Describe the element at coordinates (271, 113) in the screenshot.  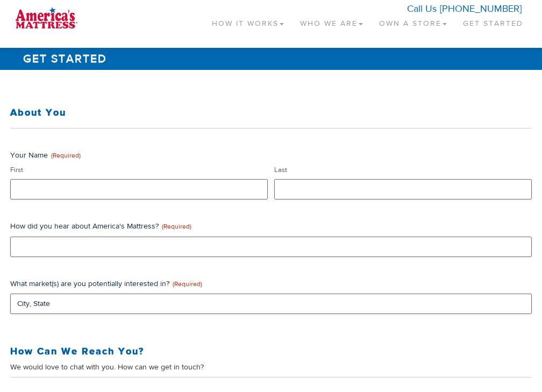
I see `h3: About You` at that location.